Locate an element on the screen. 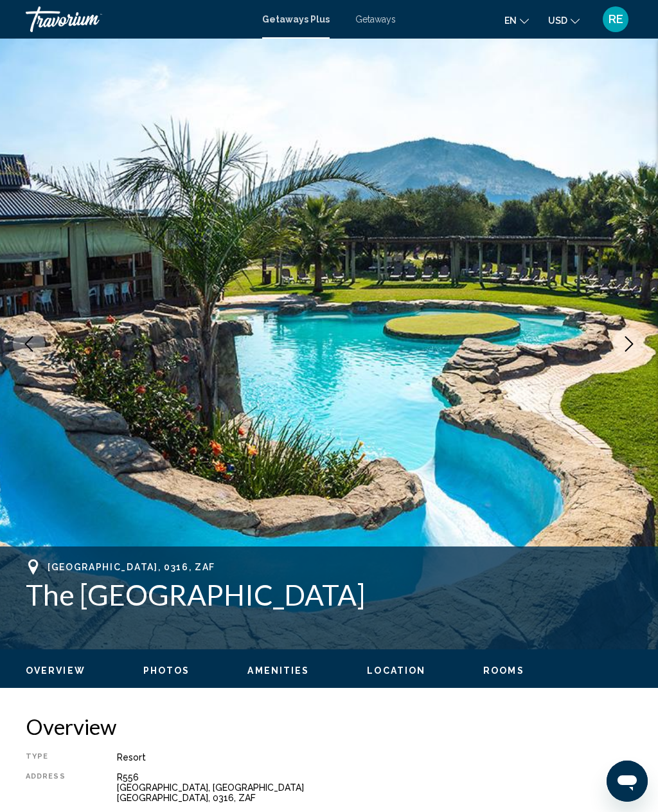 The image size is (658, 812). button: Rooms is located at coordinates (503, 670).